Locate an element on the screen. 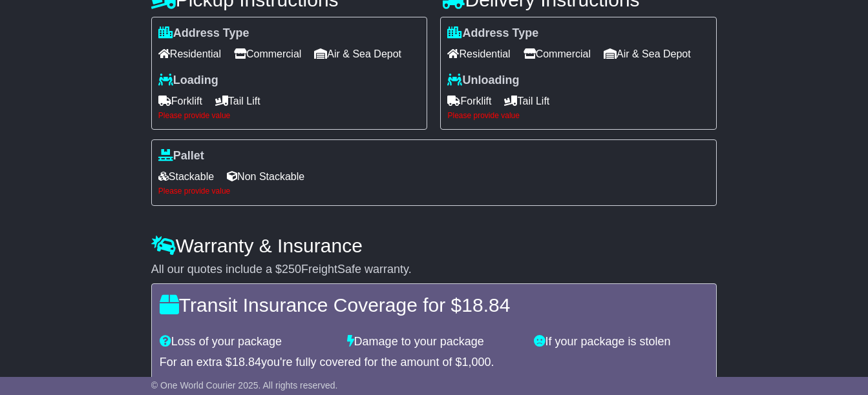  span: 250 is located at coordinates (292, 269).